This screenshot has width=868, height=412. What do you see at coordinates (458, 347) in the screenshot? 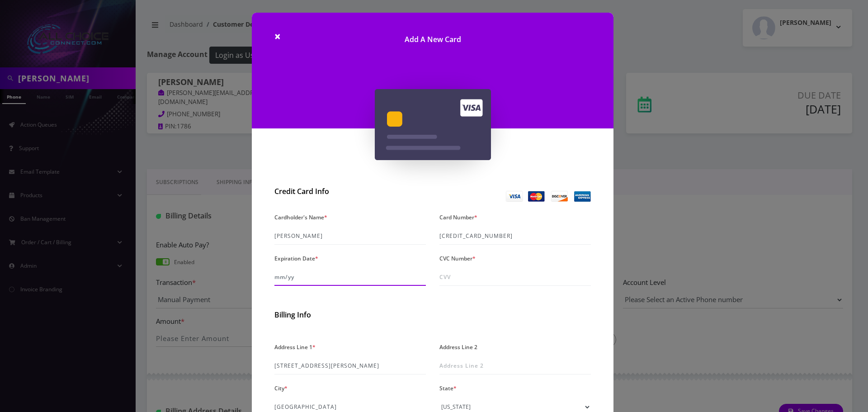
I see `label: Address Line 2` at bounding box center [458, 347].